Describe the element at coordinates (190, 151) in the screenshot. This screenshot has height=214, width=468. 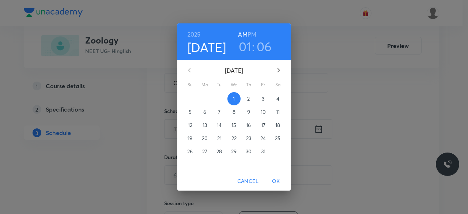
I see `p: 26` at that location.